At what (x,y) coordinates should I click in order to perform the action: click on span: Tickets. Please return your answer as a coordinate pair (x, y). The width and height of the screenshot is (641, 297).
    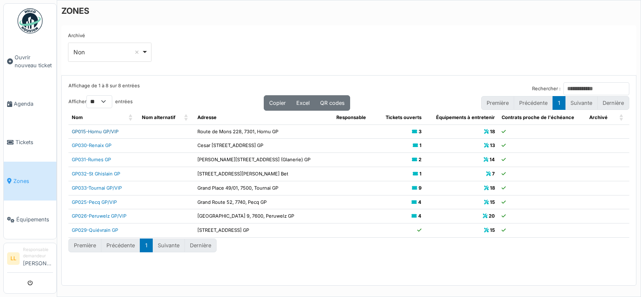
    Looking at the image, I should click on (34, 142).